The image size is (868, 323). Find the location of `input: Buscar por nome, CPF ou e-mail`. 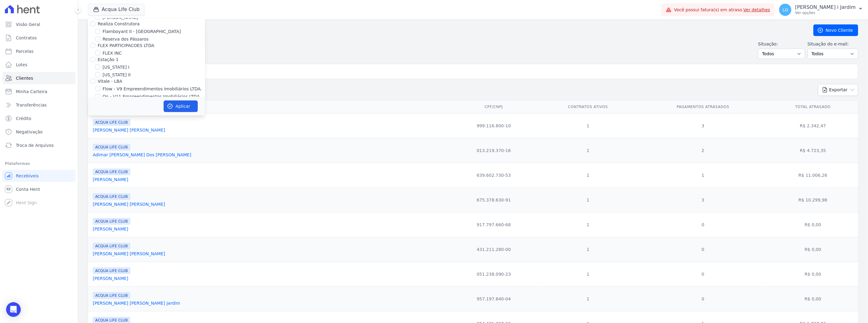

input: Buscar por nome, CPF ou e-mail is located at coordinates (477, 72).